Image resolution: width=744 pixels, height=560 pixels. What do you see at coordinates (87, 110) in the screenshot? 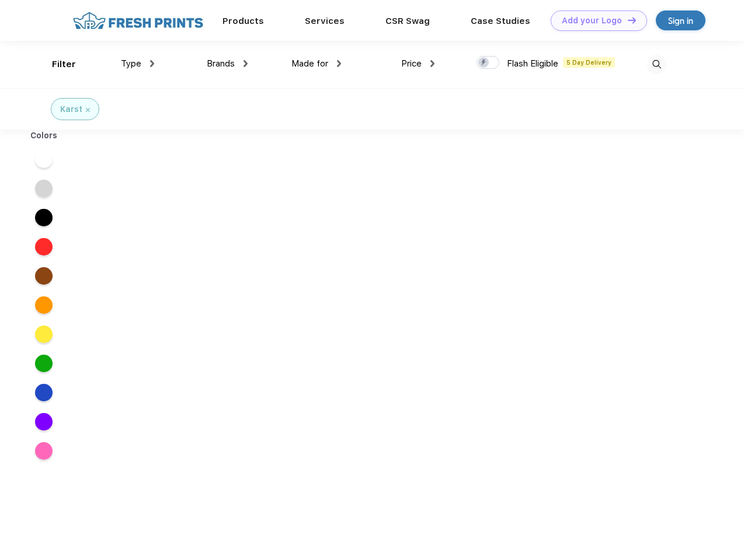
I see `img: filter_cancel.svg` at bounding box center [87, 110].